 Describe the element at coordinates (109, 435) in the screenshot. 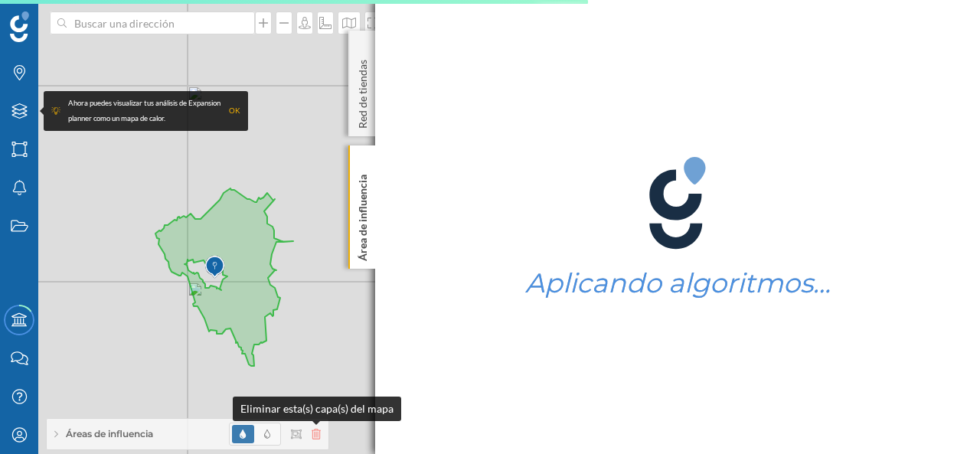

I see `span: Áreas de influencia` at that location.